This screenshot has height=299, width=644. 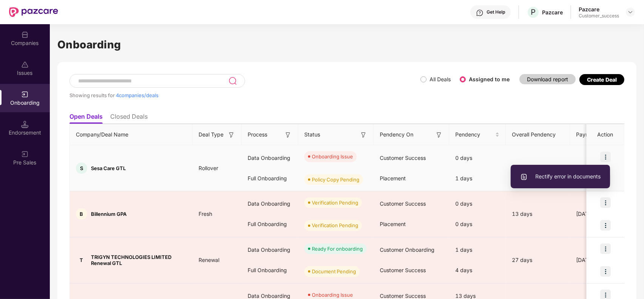 What do you see at coordinates (25, 64) in the screenshot?
I see `img: svg+xml;base64,PHN2ZyBpZD0iSXNzdWVzX2Rpc2FibGVkIiB4bWxucz0iaHR0cDovL3d3dy53My5vcmcvMjAwMC9zdmciIH...` at bounding box center [25, 64].